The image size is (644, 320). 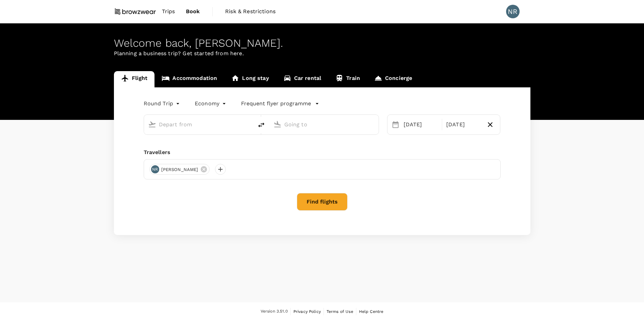 What do you see at coordinates (193, 11) in the screenshot?
I see `span: Book` at bounding box center [193, 11].